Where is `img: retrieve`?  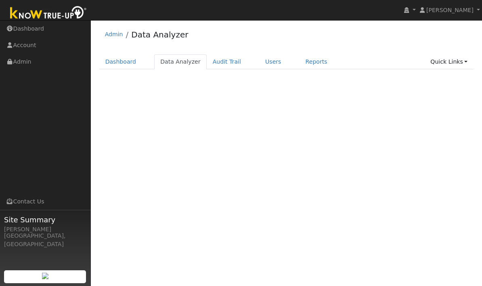
img: retrieve is located at coordinates (45, 276).